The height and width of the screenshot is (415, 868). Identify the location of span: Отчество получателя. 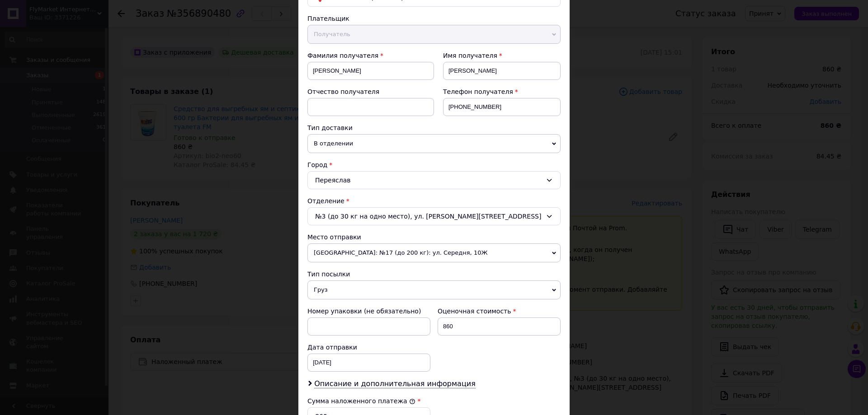
(343, 92).